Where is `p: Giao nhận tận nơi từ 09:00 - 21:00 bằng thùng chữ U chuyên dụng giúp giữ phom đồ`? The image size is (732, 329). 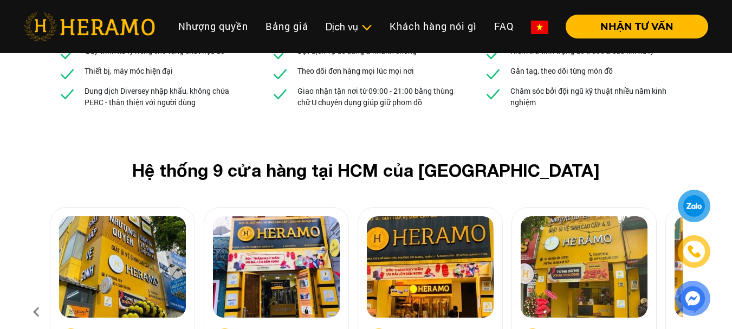
p: Giao nhận tận nơi từ 09:00 - 21:00 bằng thùng chữ U chuyên dụng giúp giữ phom đồ is located at coordinates (379, 96).